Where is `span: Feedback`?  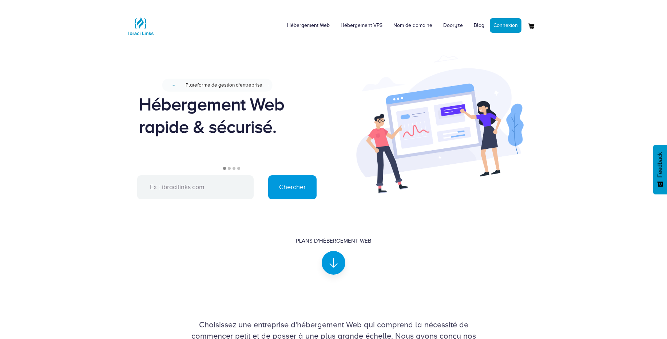 span: Feedback is located at coordinates (660, 165).